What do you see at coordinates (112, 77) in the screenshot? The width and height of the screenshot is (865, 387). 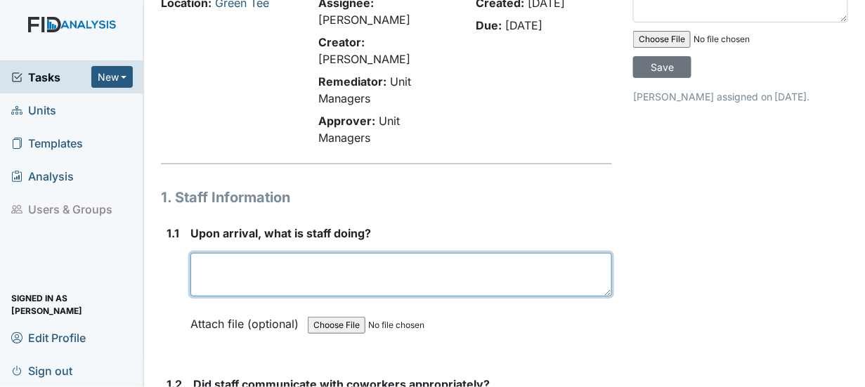 I see `button: New` at bounding box center [112, 77].